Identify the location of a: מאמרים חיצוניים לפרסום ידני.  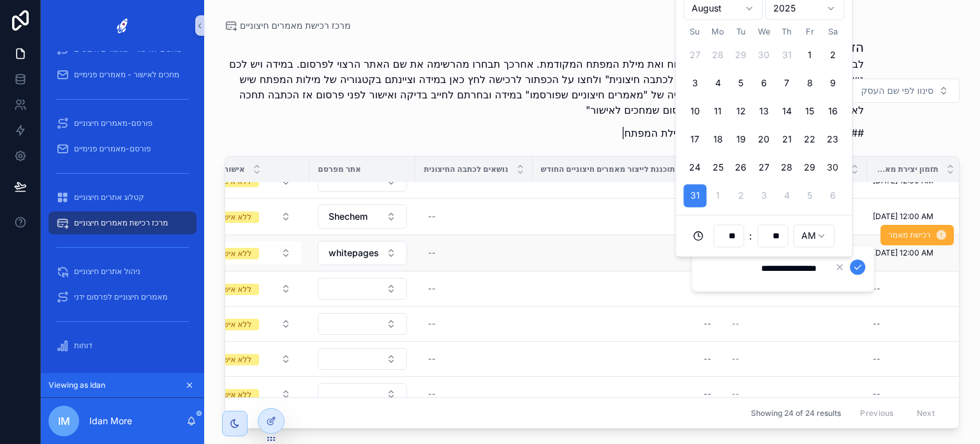
(123, 297).